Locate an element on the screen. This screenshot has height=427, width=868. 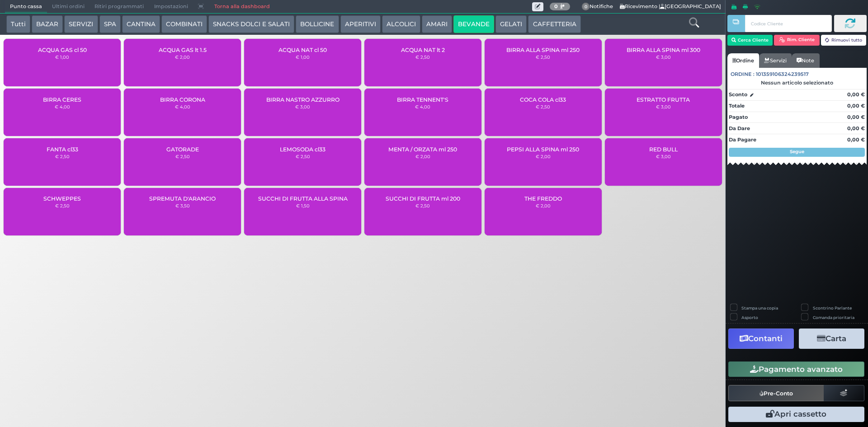
strong: Da Pagare is located at coordinates (742, 139).